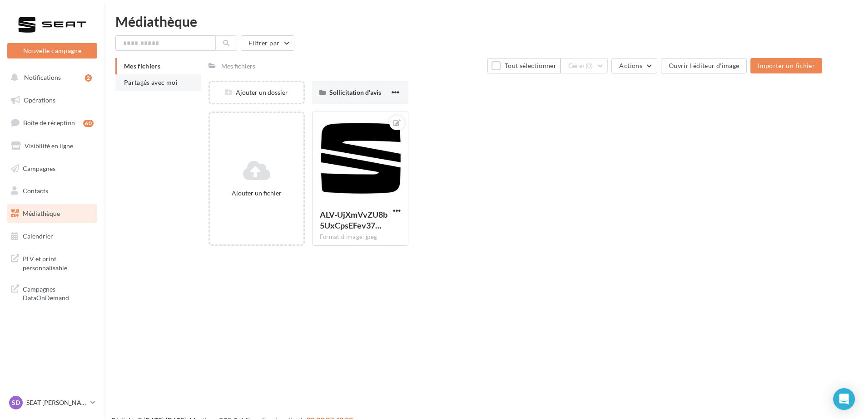 This screenshot has height=419, width=864. I want to click on div: Mes fichiers, so click(238, 66).